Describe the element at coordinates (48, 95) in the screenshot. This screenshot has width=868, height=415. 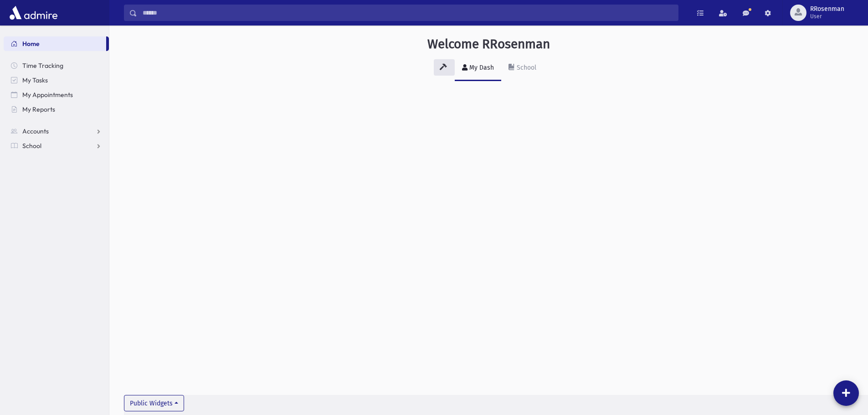
I see `span: My Appointments` at that location.